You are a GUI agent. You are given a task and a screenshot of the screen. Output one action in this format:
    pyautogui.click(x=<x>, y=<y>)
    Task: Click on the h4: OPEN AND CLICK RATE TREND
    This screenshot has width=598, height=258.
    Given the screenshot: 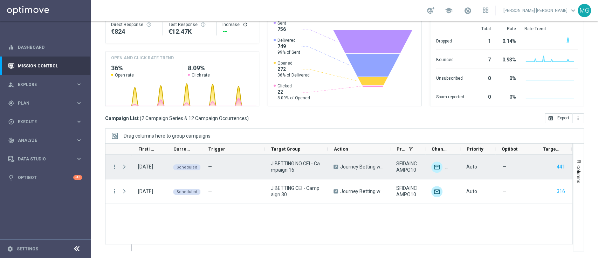 What is the action you would take?
    pyautogui.click(x=142, y=58)
    